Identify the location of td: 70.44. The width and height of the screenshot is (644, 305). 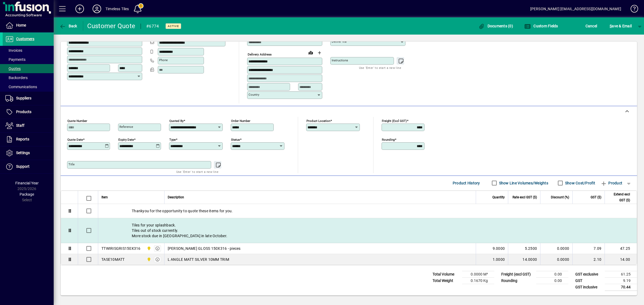
(621, 287).